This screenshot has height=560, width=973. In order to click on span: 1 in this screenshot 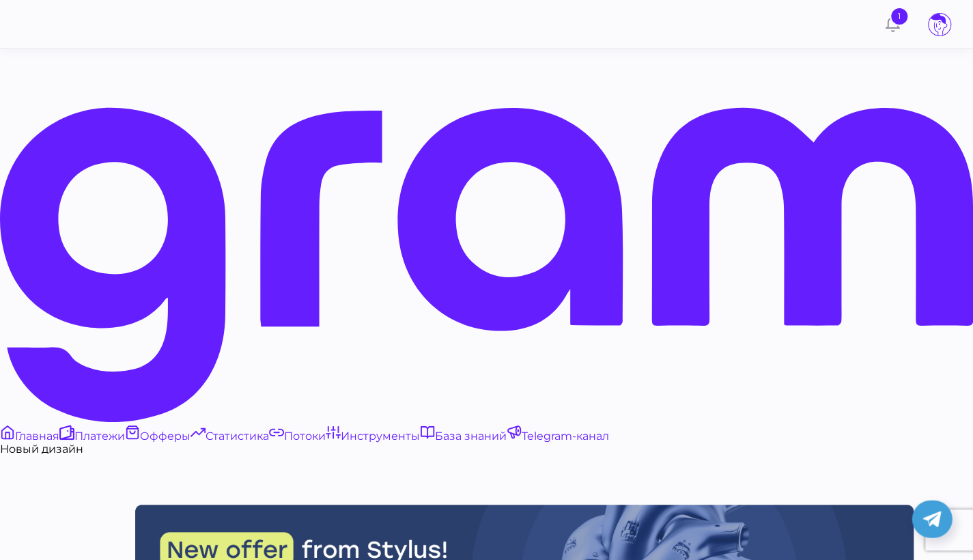, I will do `click(899, 17)`.